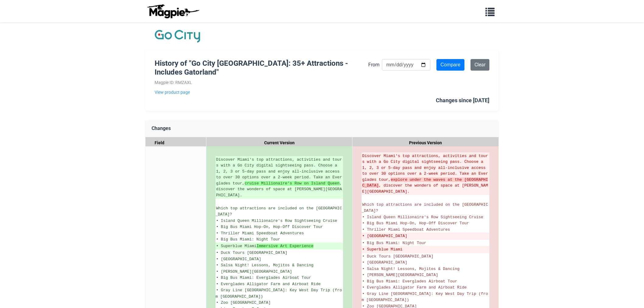  Describe the element at coordinates (279, 177) in the screenshot. I see `ins: Discover Miami's top attractions, activities and tours with a Go City digital sightseeing pass. C...` at that location.